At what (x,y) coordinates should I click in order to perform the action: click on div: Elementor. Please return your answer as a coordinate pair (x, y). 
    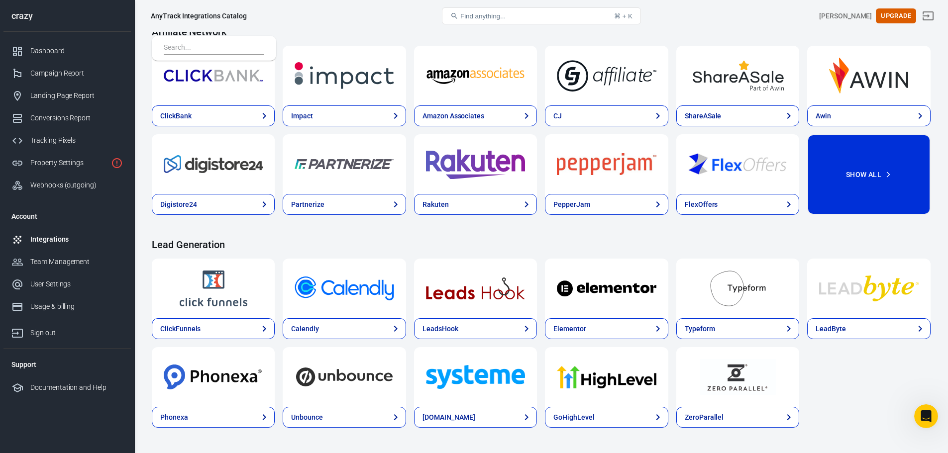
    Looking at the image, I should click on (570, 329).